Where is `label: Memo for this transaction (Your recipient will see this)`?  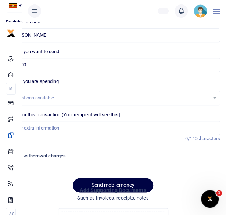
label: Memo for this transaction (Your recipient will see this) is located at coordinates (63, 115).